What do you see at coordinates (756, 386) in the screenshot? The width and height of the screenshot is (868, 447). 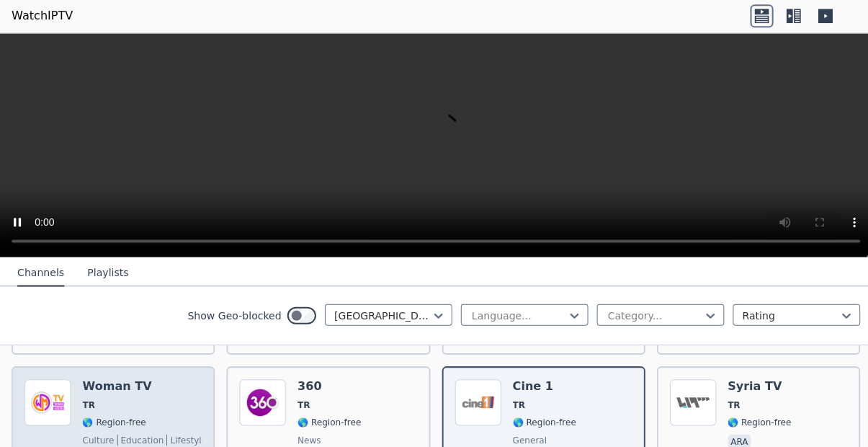 I see `h6: Syria TV` at bounding box center [756, 386].